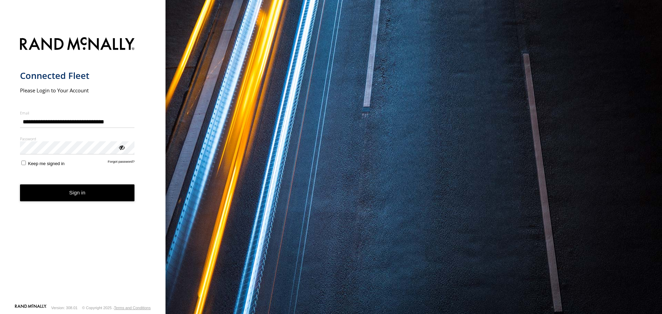 The height and width of the screenshot is (314, 662). Describe the element at coordinates (31, 308) in the screenshot. I see `a: Visit our Website` at that location.